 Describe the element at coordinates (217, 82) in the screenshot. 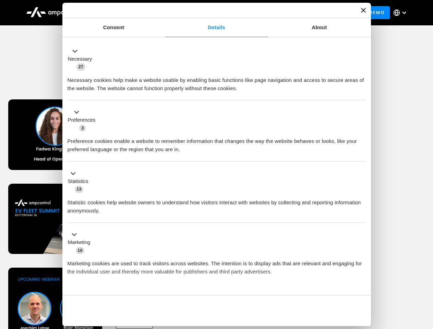

I see `div: Necessary cookies help make a website usable by enabling basic functions like page navigation and...` at that location.